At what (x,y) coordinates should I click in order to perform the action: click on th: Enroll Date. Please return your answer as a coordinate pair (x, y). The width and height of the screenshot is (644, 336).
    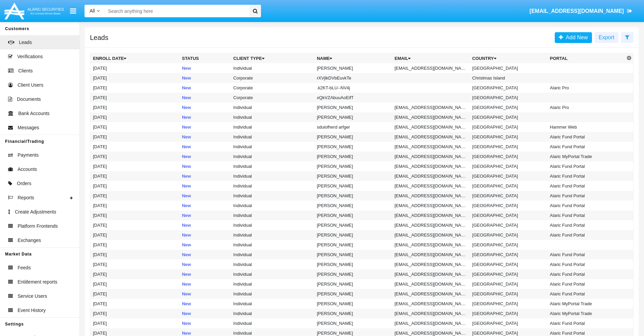
    Looking at the image, I should click on (135, 58).